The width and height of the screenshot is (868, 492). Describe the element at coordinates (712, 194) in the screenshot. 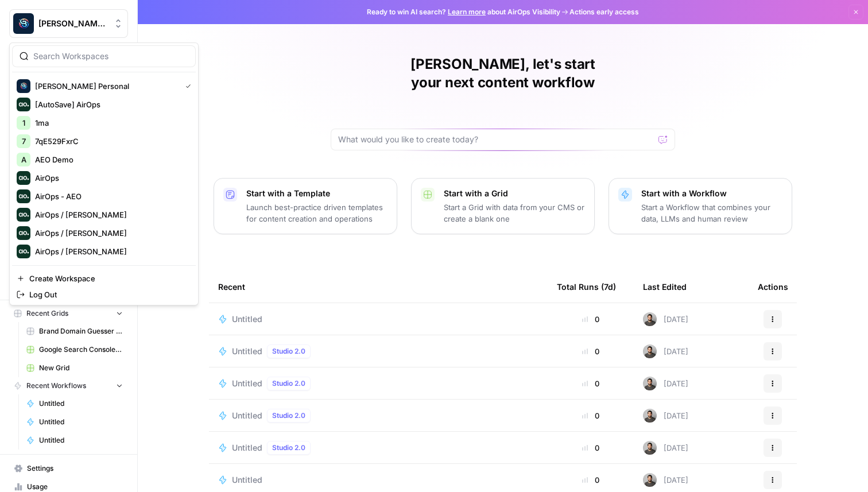

I see `p: Start with a Workflow` at that location.